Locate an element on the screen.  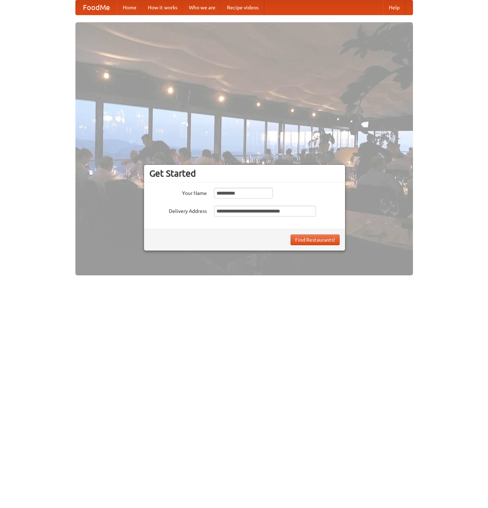
a: Help is located at coordinates (394, 8).